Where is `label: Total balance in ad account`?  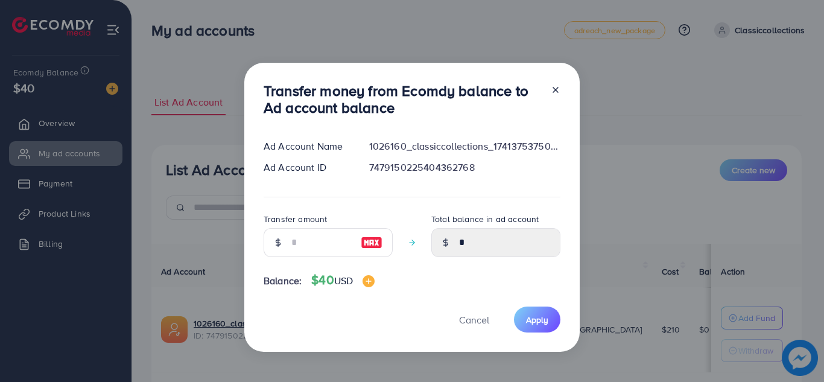 label: Total balance in ad account is located at coordinates (485, 219).